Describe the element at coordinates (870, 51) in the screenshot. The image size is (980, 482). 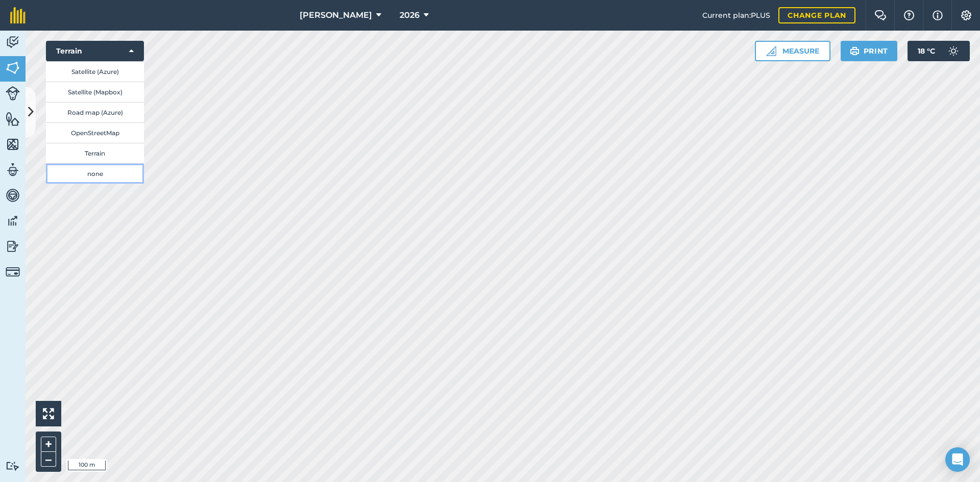
I see `button: Print` at that location.